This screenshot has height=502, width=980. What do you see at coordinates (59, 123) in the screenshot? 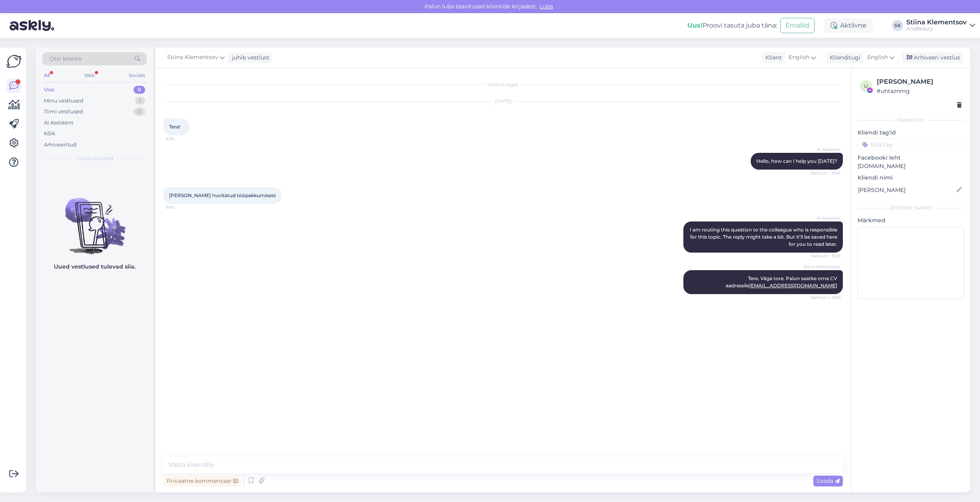
I see `div: AI Assistent` at bounding box center [59, 123].